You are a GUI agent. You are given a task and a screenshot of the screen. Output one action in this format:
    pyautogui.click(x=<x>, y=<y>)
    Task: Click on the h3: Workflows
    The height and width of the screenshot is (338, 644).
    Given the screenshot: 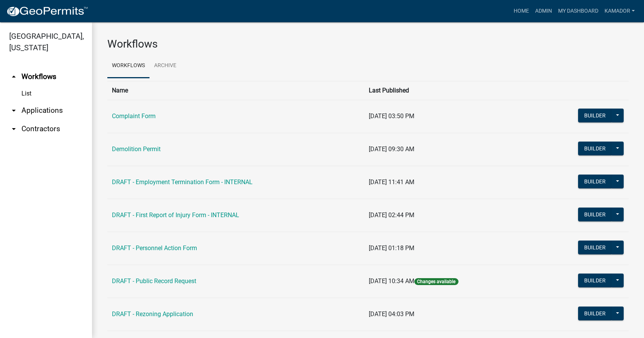 What is the action you would take?
    pyautogui.click(x=368, y=44)
    